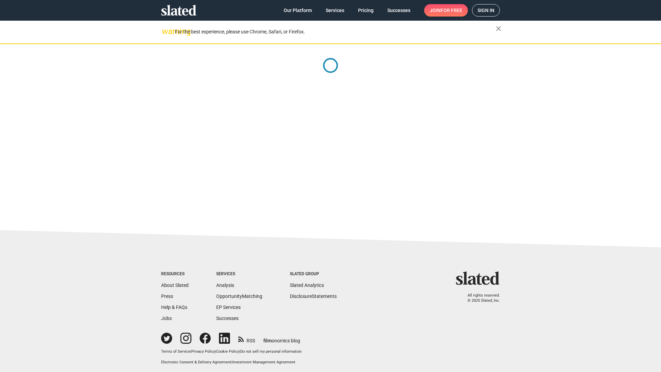  I want to click on span: Sign in, so click(486, 10).